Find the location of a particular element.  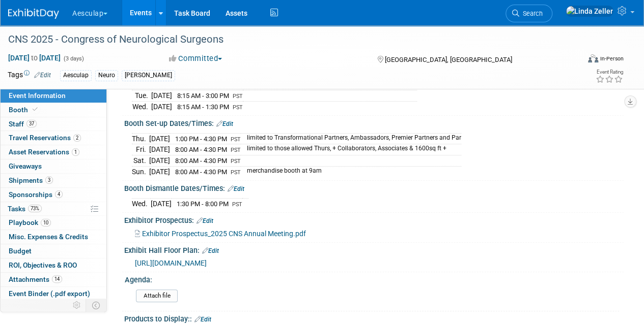

span: Attachments is located at coordinates (35, 280).